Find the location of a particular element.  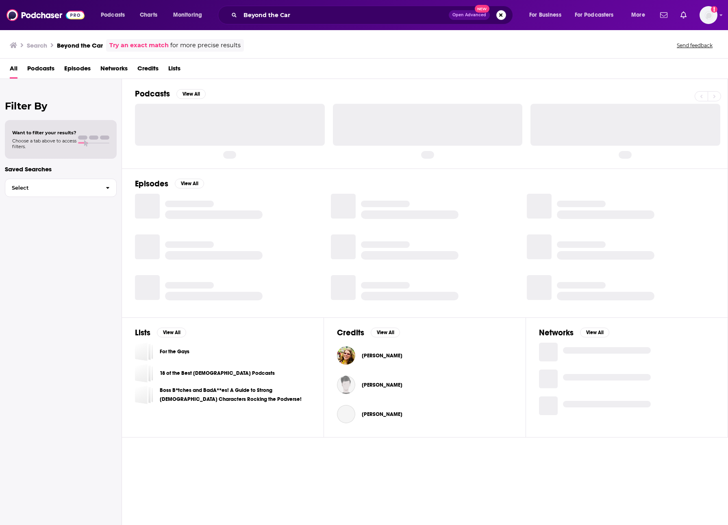

span: All is located at coordinates (13, 70).